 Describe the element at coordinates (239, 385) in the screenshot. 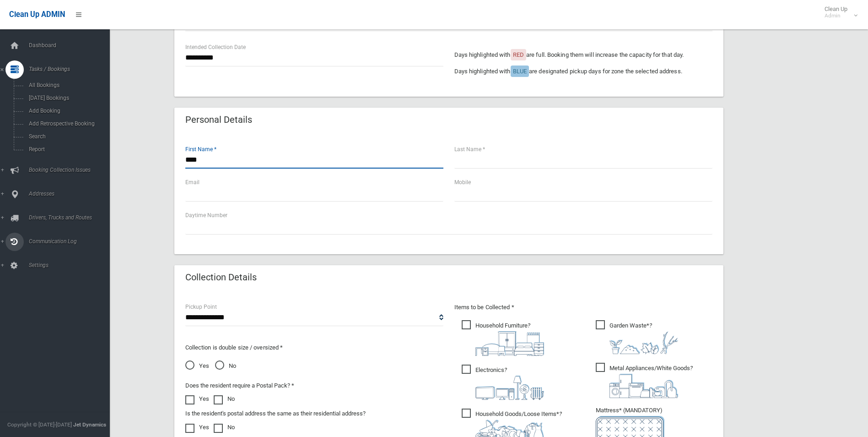

I see `label: Does the resident require a Postal Pack? *` at that location.